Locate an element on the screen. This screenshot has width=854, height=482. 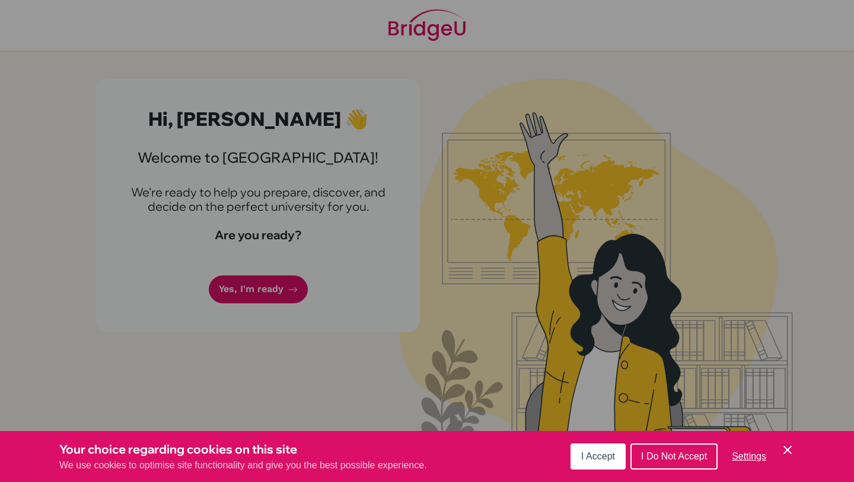
span: Settings is located at coordinates (749, 456).